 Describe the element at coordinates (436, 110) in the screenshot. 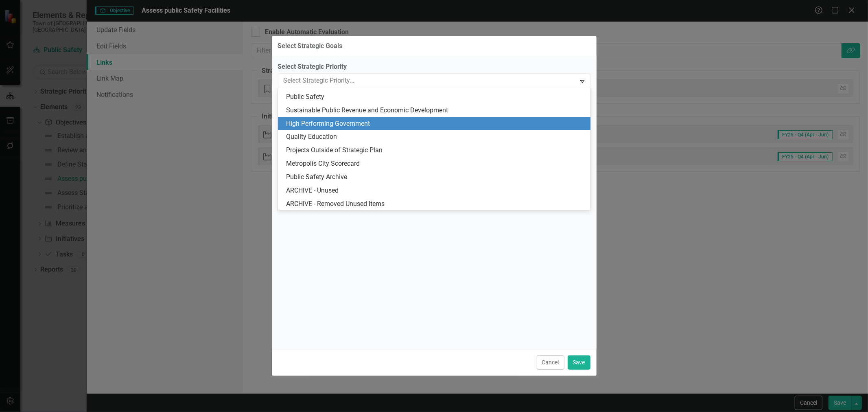

I see `div: Sustainable Public Revenue and Economic Development` at that location.